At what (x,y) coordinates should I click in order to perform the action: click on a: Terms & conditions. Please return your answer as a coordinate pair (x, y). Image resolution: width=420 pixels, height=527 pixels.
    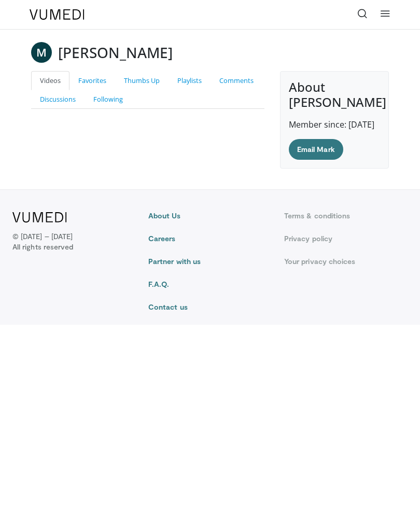
    Looking at the image, I should click on (346, 216).